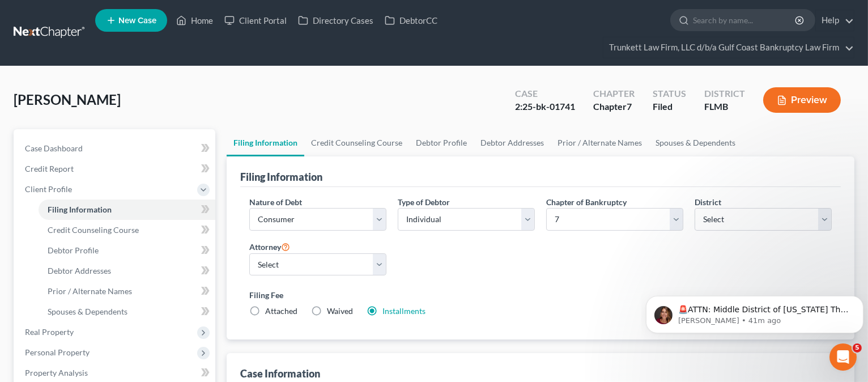  What do you see at coordinates (123, 49) in the screenshot?
I see `p: Message from Katie, sent 41m ago` at bounding box center [123, 49].